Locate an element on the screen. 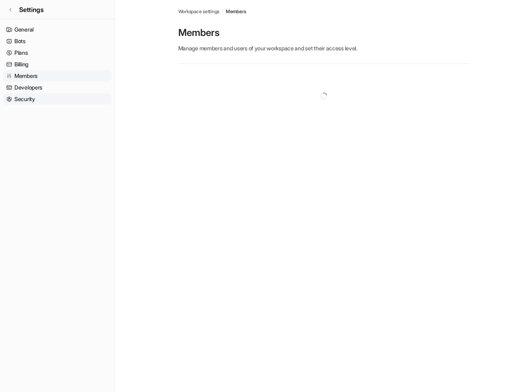  a: Plans is located at coordinates (57, 53).